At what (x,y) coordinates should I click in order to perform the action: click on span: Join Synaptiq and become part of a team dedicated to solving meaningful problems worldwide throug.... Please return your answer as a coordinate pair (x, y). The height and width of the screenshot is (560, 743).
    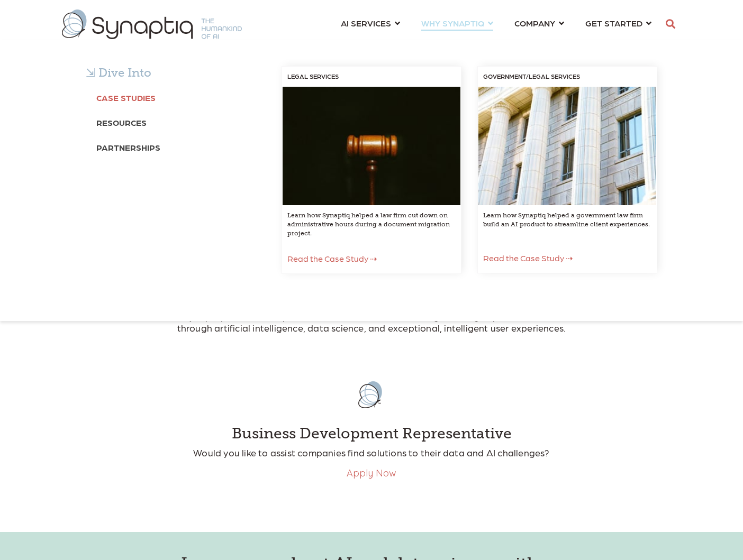
    Looking at the image, I should click on (372, 322).